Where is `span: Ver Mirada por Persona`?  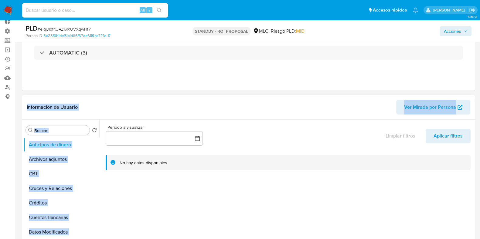
span: Ver Mirada por Persona is located at coordinates (429, 107).